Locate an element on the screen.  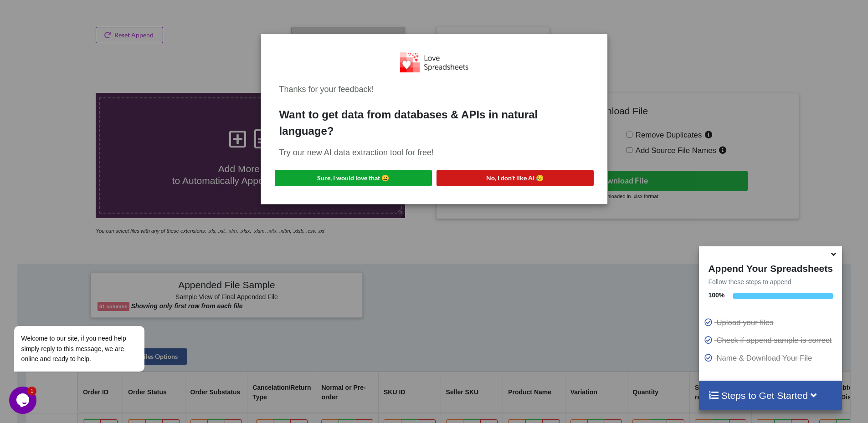
button: No, I don't like AI 😥 is located at coordinates (515, 178).